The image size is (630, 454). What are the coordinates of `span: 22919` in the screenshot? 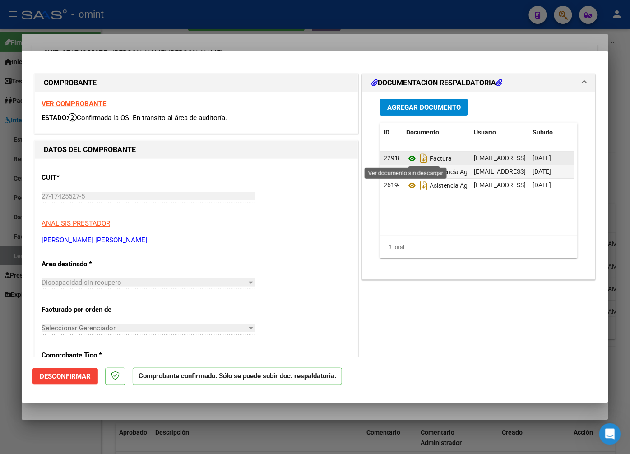 It's located at (392, 171).